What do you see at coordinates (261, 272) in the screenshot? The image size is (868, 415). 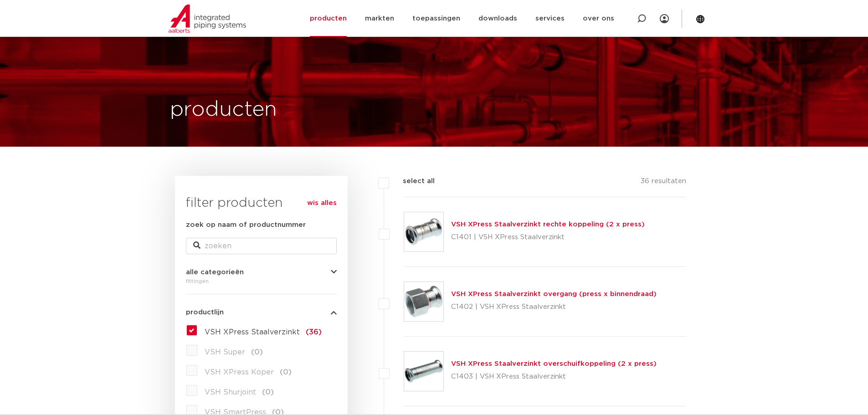 I see `button: alle categorieën` at bounding box center [261, 272].